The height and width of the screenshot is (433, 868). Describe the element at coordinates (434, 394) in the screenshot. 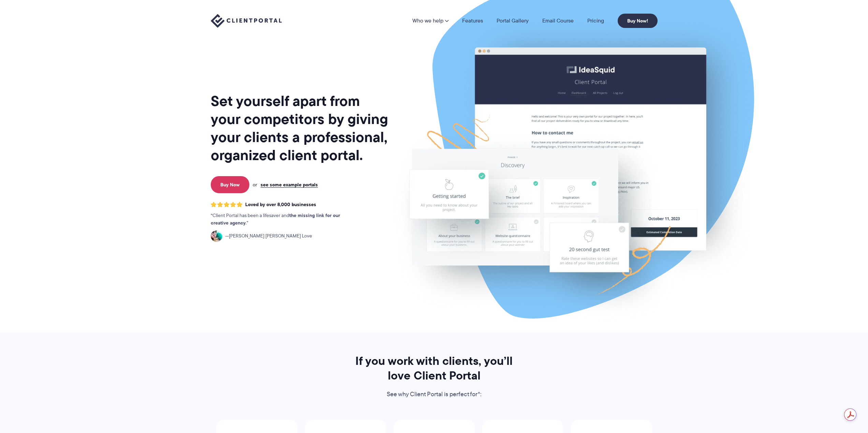

I see `p: See why Client Portal is perfect for*:` at that location.